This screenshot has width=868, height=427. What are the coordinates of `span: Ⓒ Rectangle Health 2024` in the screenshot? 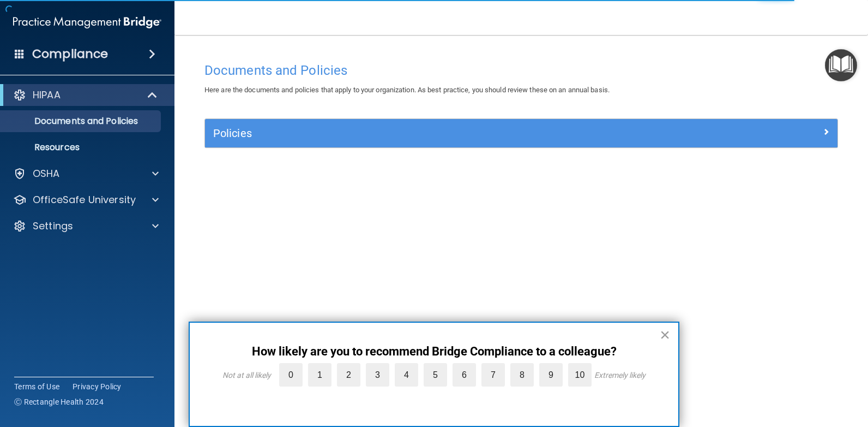 It's located at (59, 401).